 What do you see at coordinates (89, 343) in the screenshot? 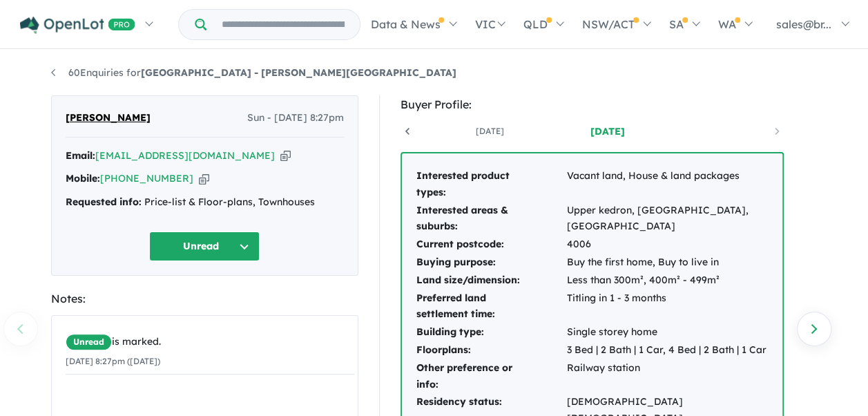
I see `span: Unread` at bounding box center [89, 343].